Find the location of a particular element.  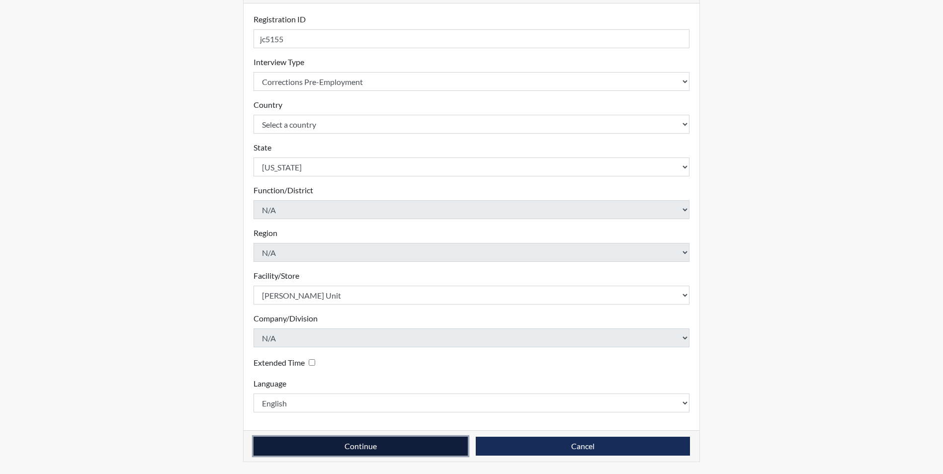

label: Language is located at coordinates (270, 384).